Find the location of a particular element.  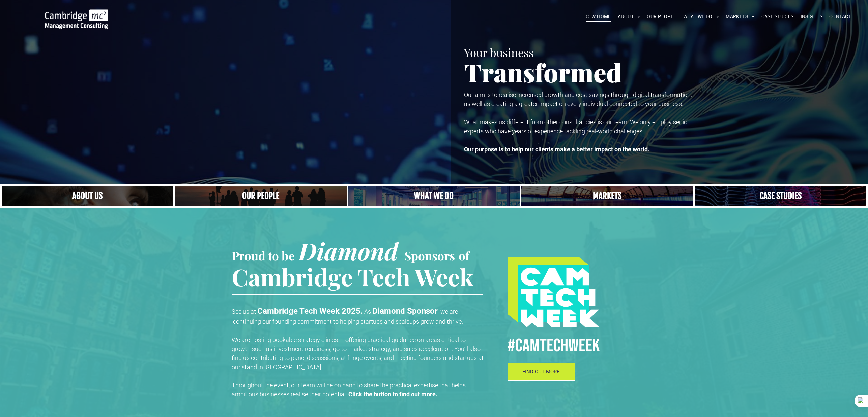

span: Our aim is to realise increased growth and cost savings through digital transformation, as well a... is located at coordinates (577, 99).